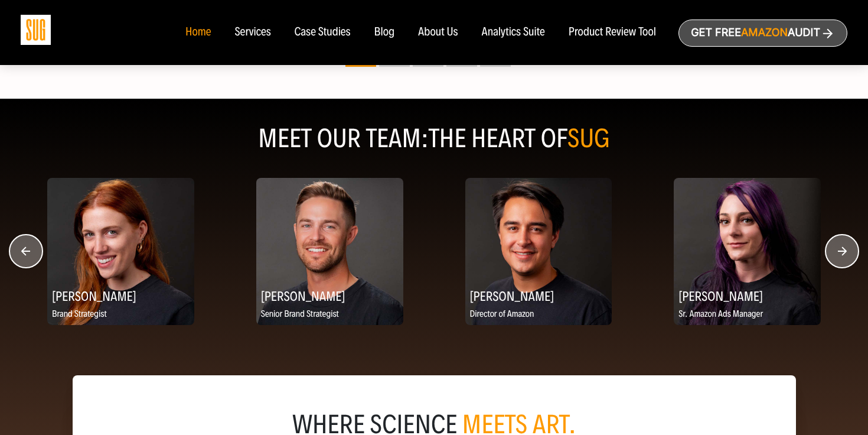  Describe the element at coordinates (252, 32) in the screenshot. I see `div: Services` at that location.